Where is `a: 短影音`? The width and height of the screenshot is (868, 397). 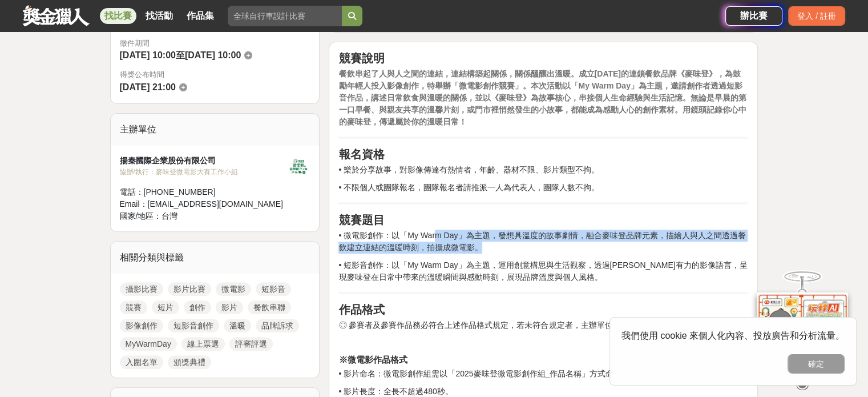 a: 短影音 is located at coordinates (273, 289).